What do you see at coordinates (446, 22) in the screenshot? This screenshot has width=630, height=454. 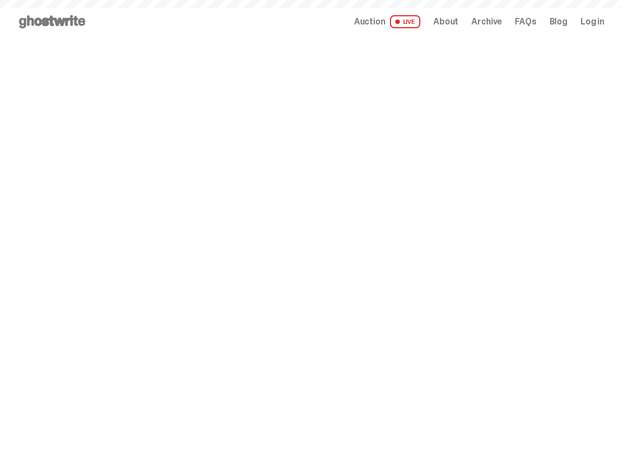 I see `span: About` at bounding box center [446, 22].